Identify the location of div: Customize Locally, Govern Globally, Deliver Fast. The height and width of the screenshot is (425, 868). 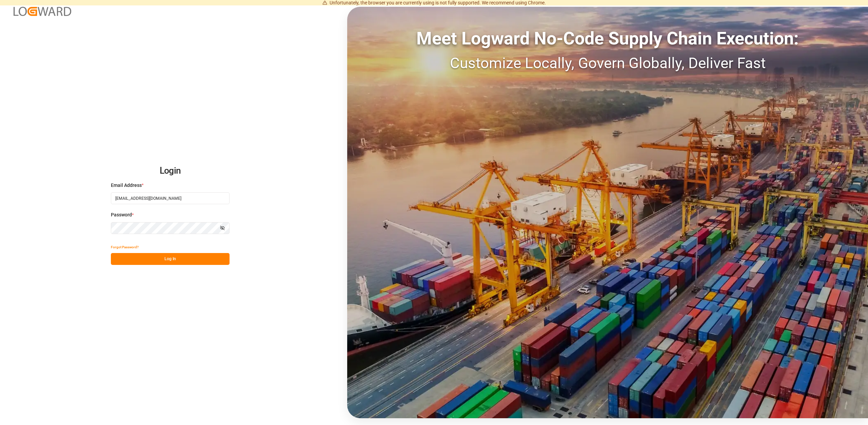
(607, 63).